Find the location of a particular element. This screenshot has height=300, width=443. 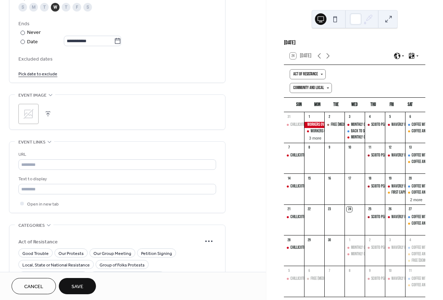

div: 7 is located at coordinates (329, 270).